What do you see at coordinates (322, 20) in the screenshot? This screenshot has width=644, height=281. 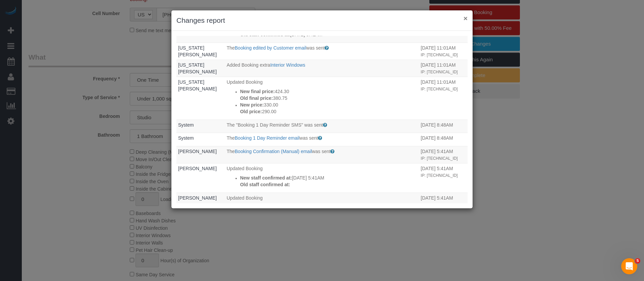 I see `h3: Changes report` at bounding box center [322, 20].